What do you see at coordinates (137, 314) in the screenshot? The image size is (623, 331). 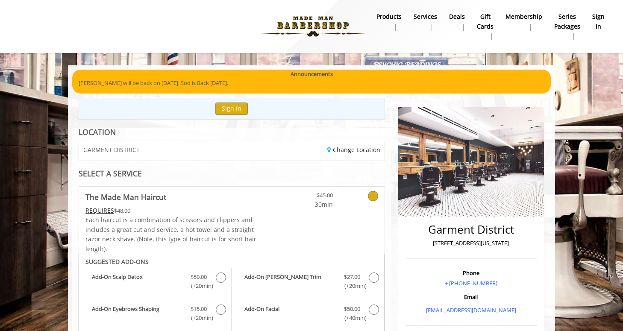 I see `b: Add-On Eyebrows Shaping` at bounding box center [137, 314].